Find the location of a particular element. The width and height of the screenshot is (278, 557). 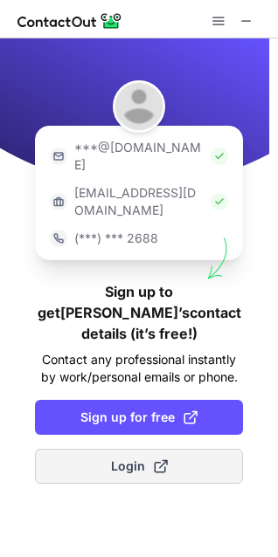

img: Frederik Bremsteller is located at coordinates (139, 107).